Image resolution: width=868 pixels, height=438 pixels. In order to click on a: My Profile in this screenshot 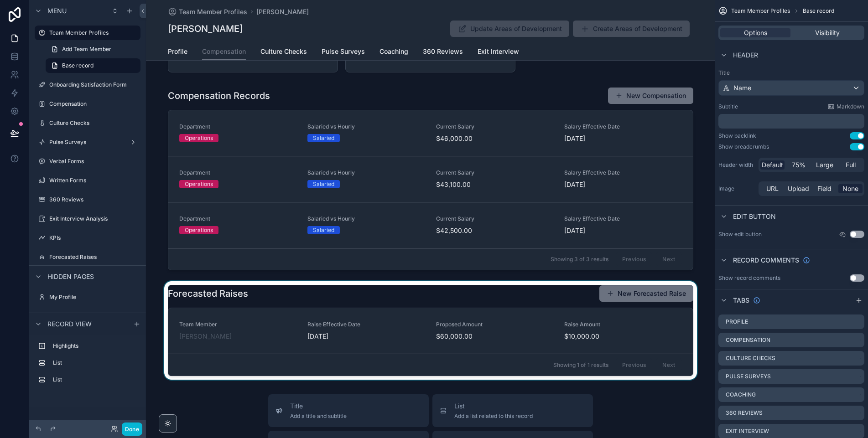, I will do `click(88, 297)`.